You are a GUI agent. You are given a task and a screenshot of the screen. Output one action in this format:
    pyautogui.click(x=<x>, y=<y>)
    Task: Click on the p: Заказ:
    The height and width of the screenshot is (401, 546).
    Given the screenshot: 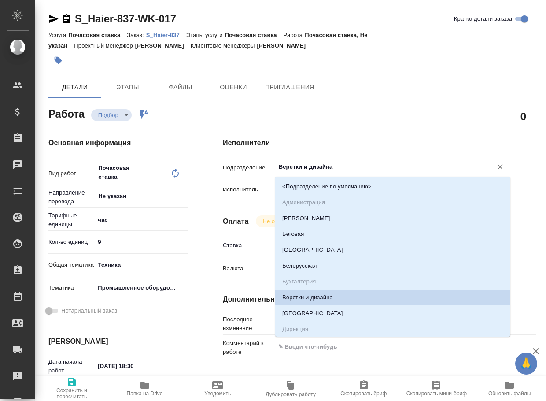 What is the action you would take?
    pyautogui.click(x=136, y=35)
    